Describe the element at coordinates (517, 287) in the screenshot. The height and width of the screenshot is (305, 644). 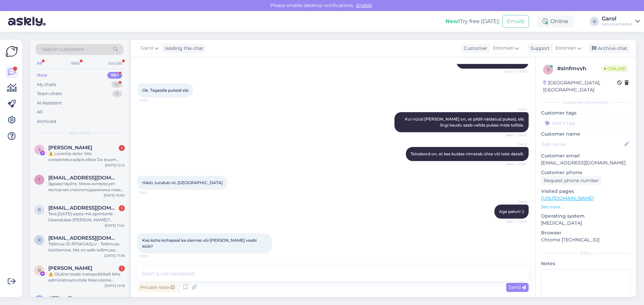
I see `span: Send` at that location.